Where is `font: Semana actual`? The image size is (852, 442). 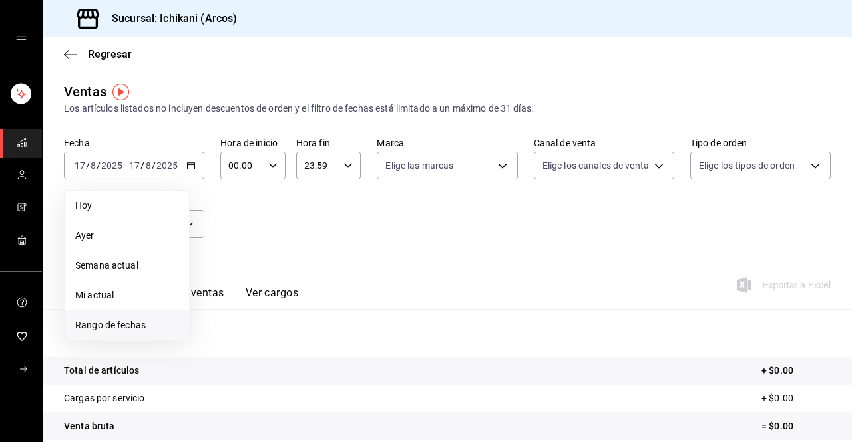
font: Semana actual is located at coordinates (106, 265).